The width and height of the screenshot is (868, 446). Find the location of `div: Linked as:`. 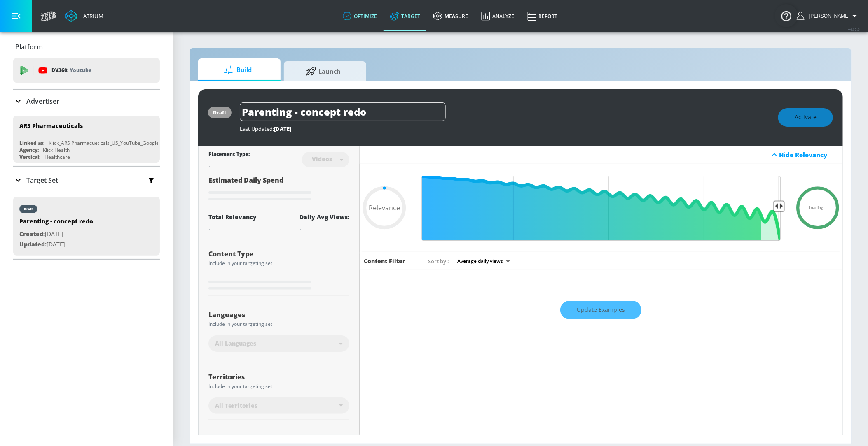

div: Linked as: is located at coordinates (31, 142).